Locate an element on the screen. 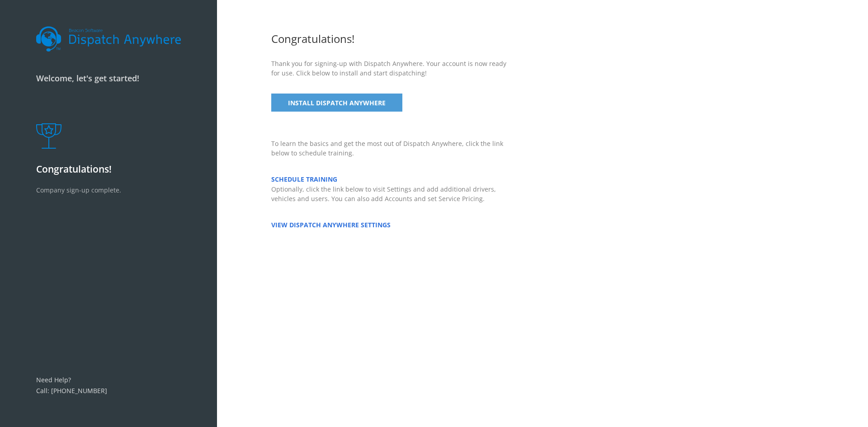  p: Thank you for signing-up with Dispatch Anywhere. Your account is now ready for use. Click below t... is located at coordinates (389, 69).